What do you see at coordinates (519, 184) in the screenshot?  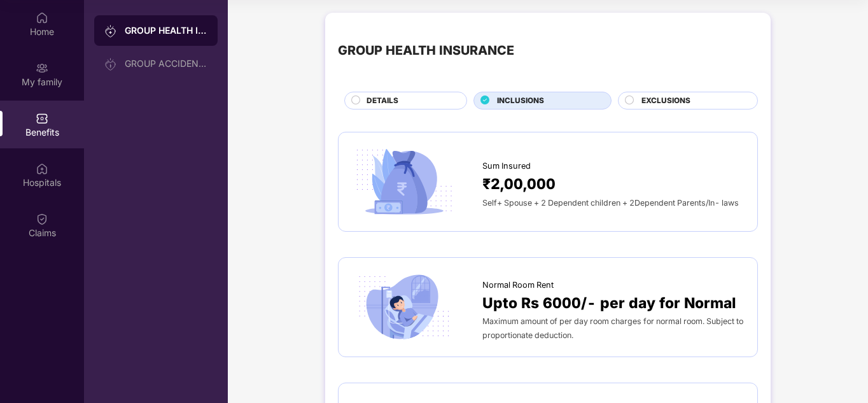 I see `span: ₹2,00,000` at bounding box center [519, 184].